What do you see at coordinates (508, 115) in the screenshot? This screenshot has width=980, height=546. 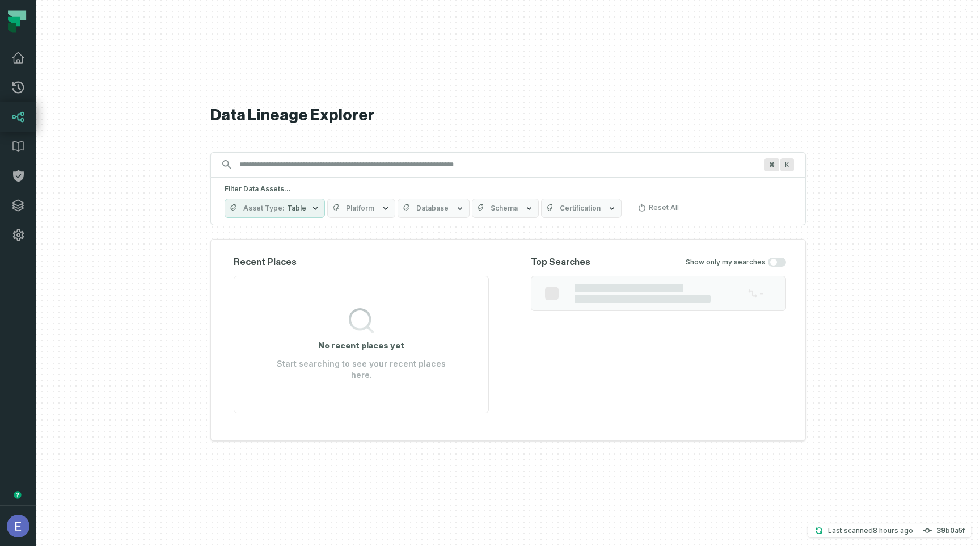 I see `h1: Data Lineage Explorer` at bounding box center [508, 115].